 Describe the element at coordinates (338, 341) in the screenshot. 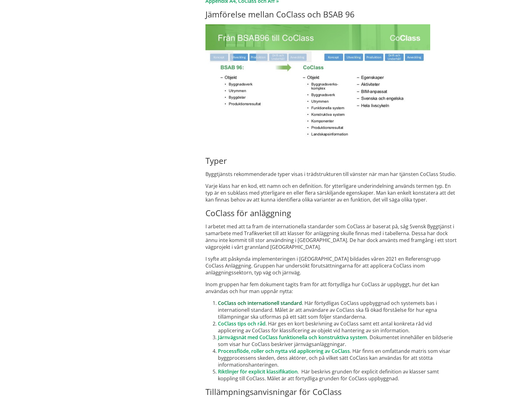

I see `li: . Dokumentet innehåller en bildserie som visar hur CoClass beskriver järnvägsanläggningar.` at that location.